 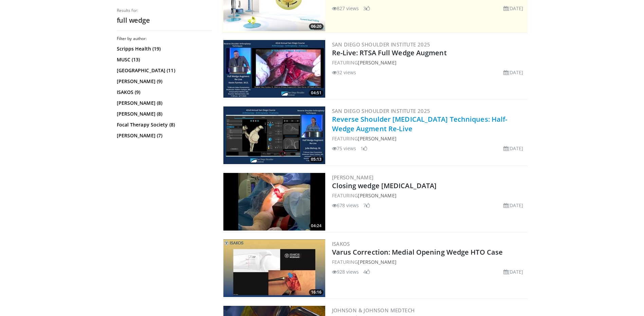 What do you see at coordinates (164, 20) in the screenshot?
I see `h2: full wedge` at bounding box center [164, 20].